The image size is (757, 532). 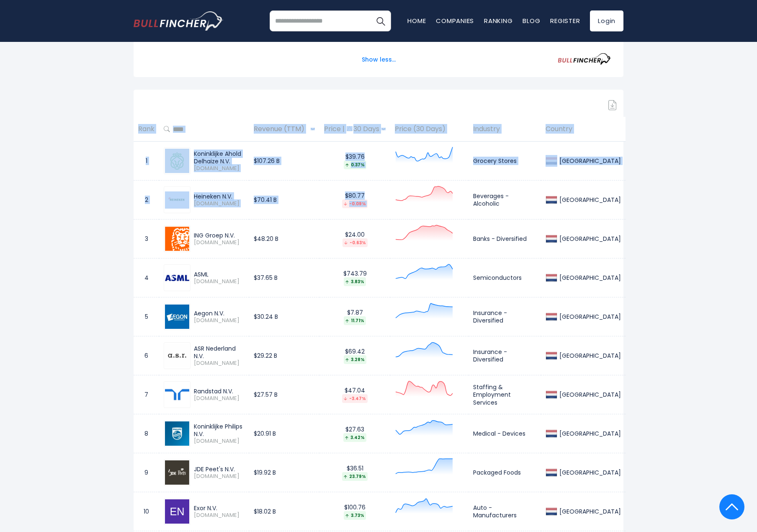 What do you see at coordinates (583, 129) in the screenshot?
I see `th: Country` at bounding box center [583, 129].